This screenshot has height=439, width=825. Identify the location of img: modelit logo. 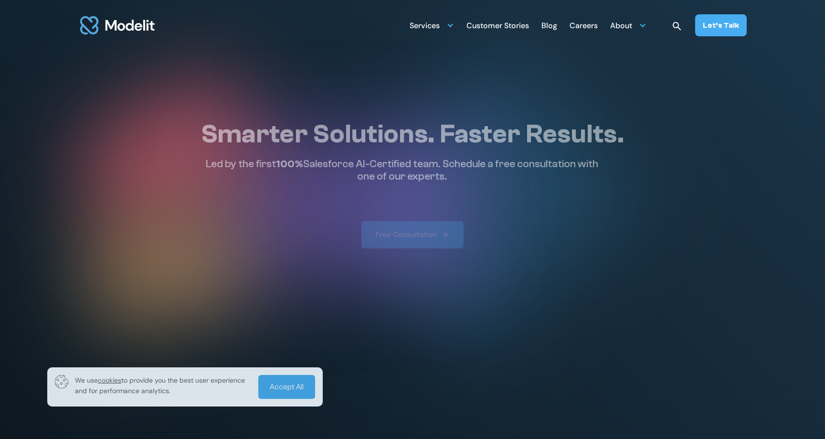
(117, 25).